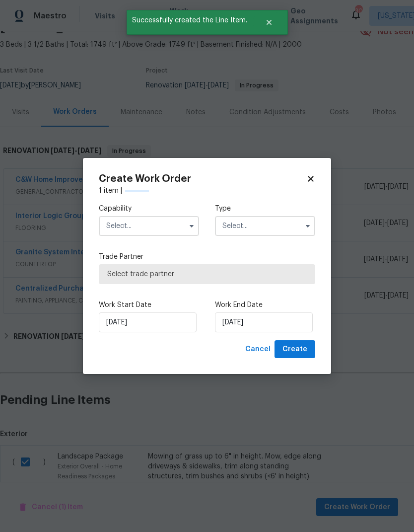  I want to click on div: 1 item |, so click(207, 191).